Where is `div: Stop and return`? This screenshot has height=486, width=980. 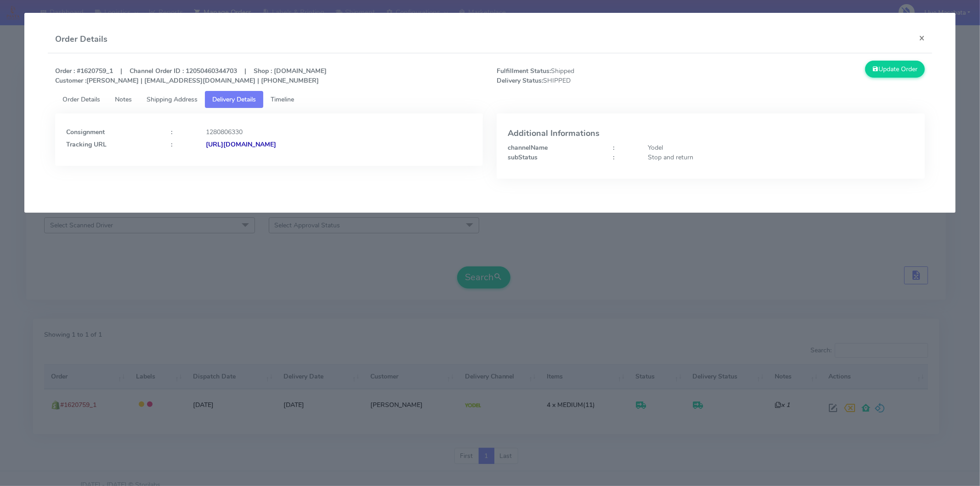
div: Stop and return is located at coordinates (780, 157).